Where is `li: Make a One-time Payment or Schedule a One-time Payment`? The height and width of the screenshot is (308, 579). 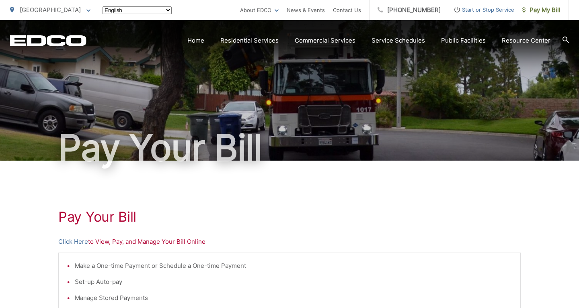
li: Make a One-time Payment or Schedule a One-time Payment is located at coordinates (293, 266).